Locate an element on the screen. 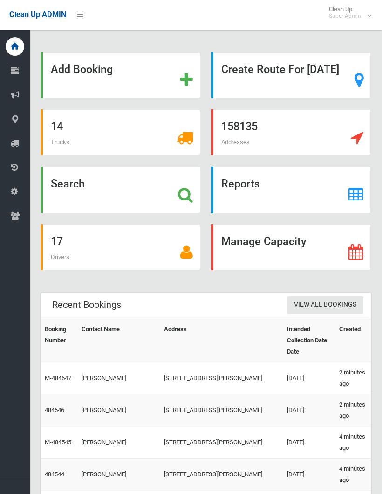 The image size is (382, 494). a: Add Booking is located at coordinates (121, 75).